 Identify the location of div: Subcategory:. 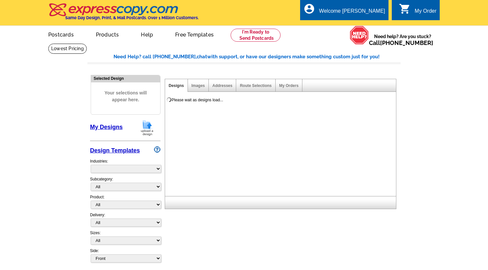
(125, 185).